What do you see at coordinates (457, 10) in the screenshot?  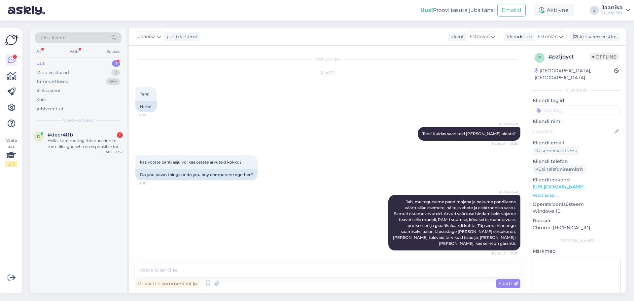 I see `div: Proovi tasuta juba täna:` at bounding box center [457, 10].